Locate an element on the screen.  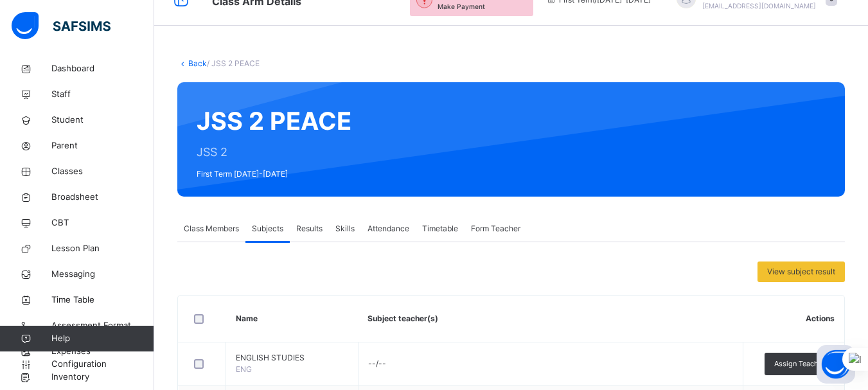
th: Subject teacher(s) is located at coordinates (550, 319).